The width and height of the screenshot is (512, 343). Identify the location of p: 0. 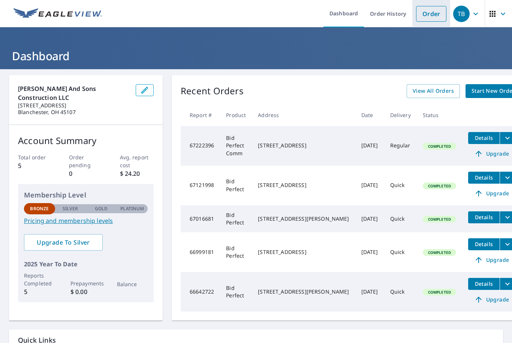
(86, 174).